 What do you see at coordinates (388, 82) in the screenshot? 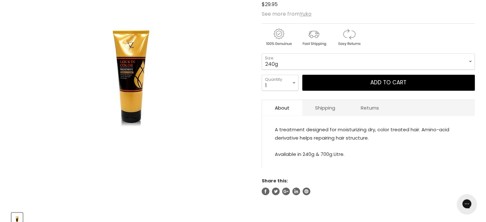
I see `span: Add to cart` at bounding box center [388, 82].